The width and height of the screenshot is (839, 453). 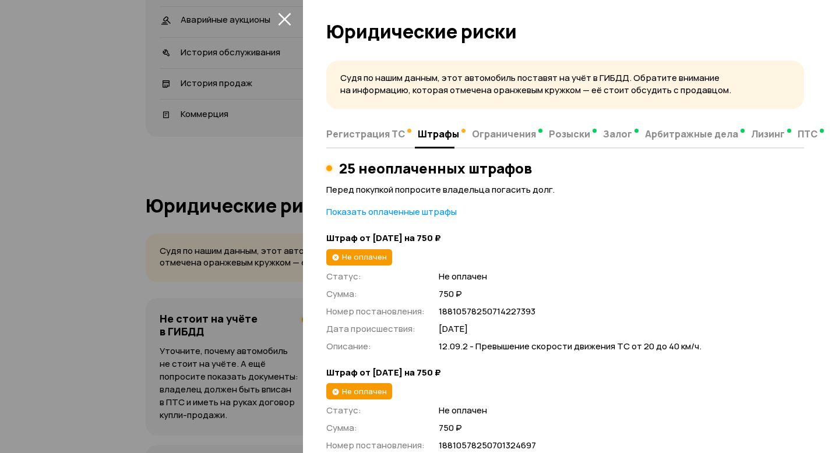 What do you see at coordinates (621, 446) in the screenshot?
I see `span: 18810578250701324697` at bounding box center [621, 446].